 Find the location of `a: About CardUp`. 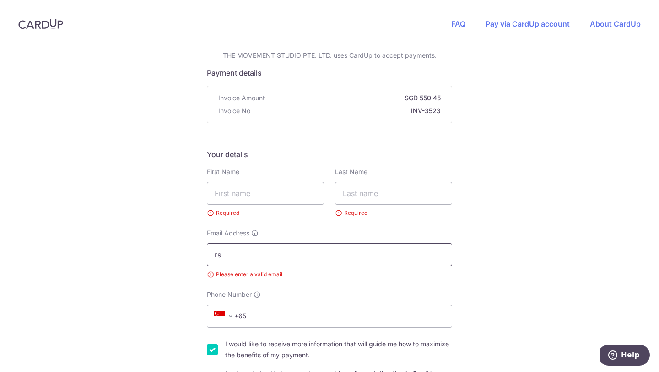

a: About CardUp is located at coordinates (615, 24).